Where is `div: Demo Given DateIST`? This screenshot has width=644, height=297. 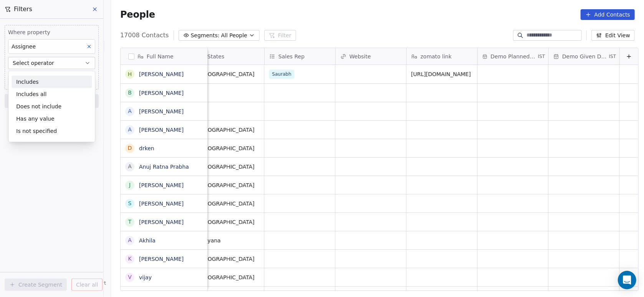
div: Demo Given DateIST is located at coordinates (584, 56).